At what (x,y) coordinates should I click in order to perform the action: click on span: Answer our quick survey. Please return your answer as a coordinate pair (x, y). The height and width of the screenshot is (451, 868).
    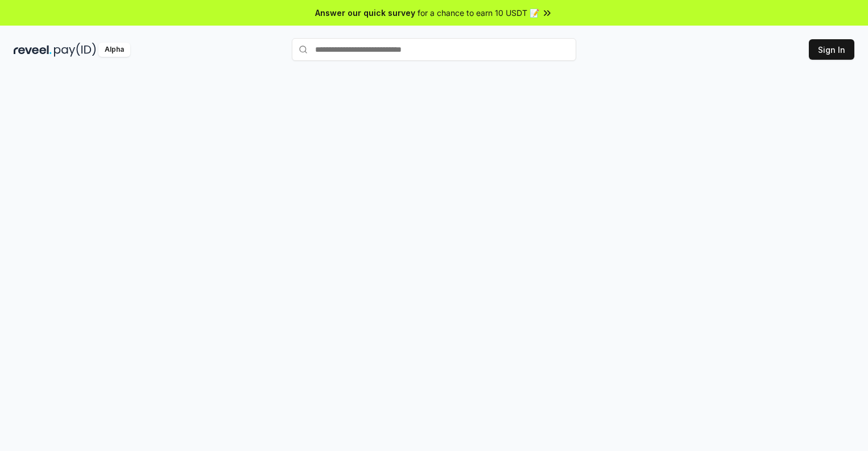
    Looking at the image, I should click on (365, 13).